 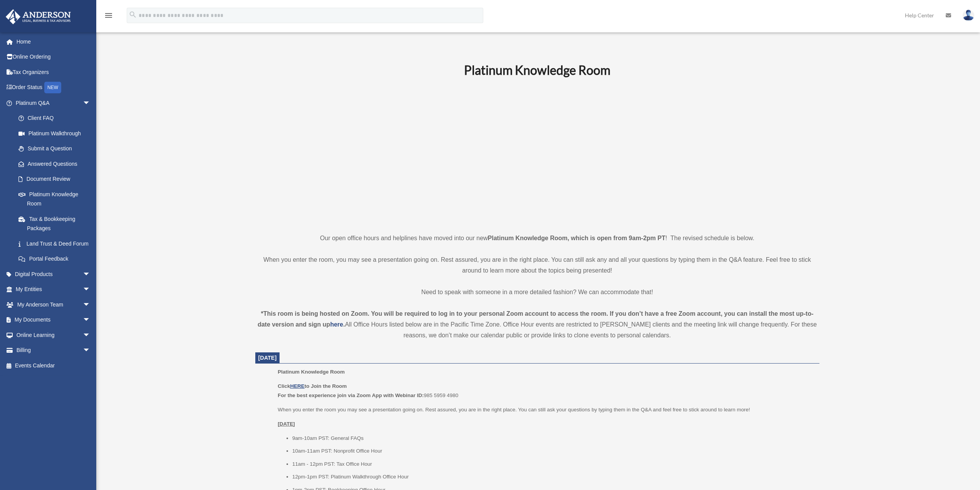 What do you see at coordinates (54, 335) in the screenshot?
I see `a: Online Learningarrow_drop_down` at bounding box center [54, 335].